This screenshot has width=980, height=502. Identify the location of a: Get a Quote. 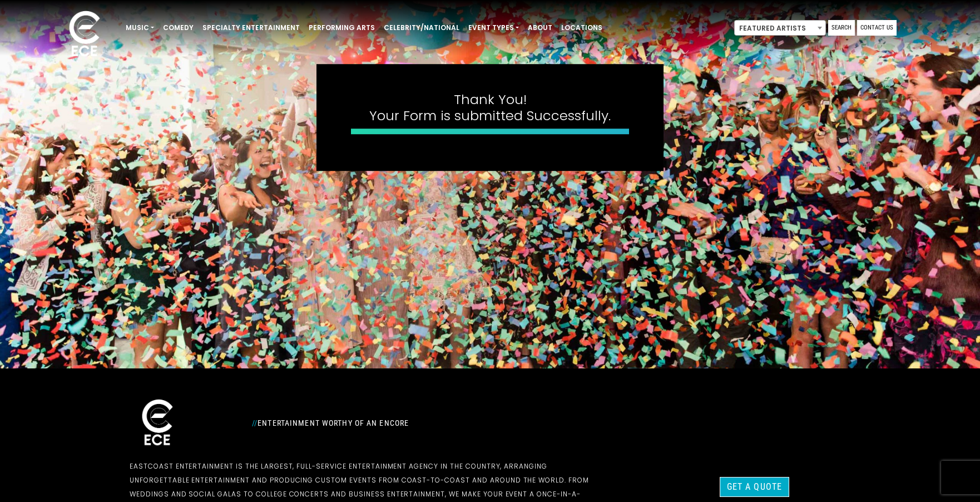
(754, 486).